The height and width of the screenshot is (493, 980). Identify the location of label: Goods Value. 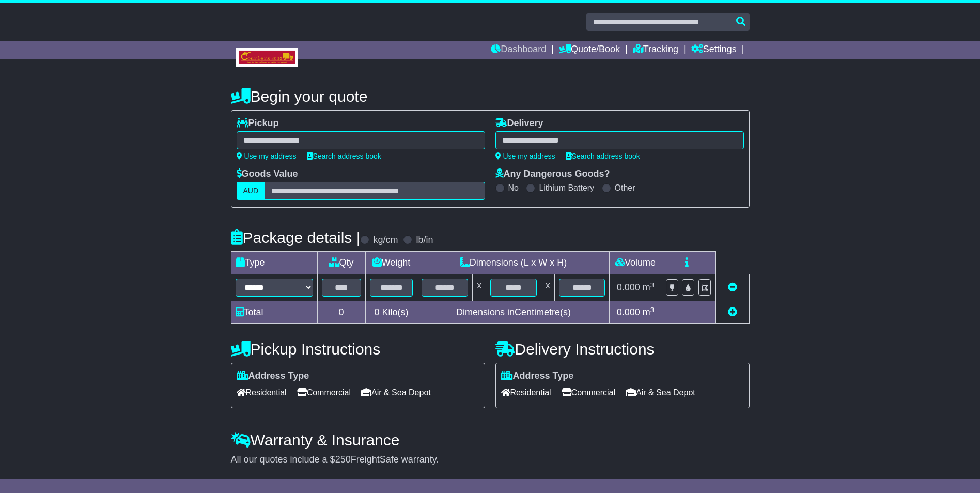
(267, 174).